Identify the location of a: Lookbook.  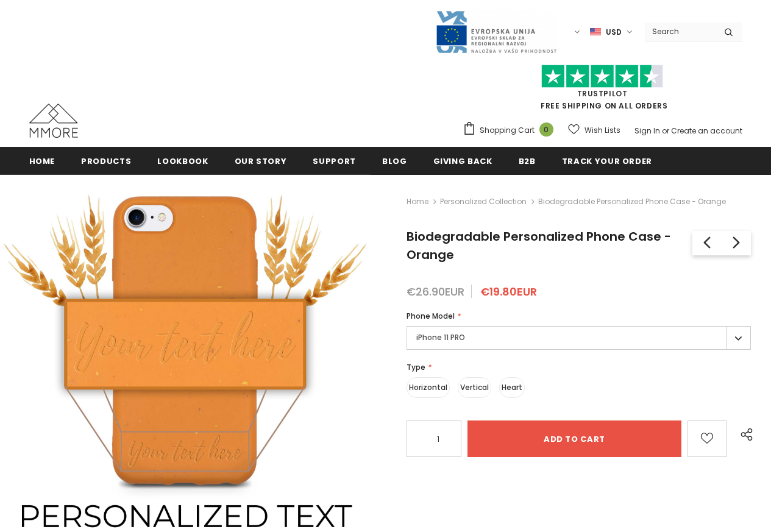
(182, 160).